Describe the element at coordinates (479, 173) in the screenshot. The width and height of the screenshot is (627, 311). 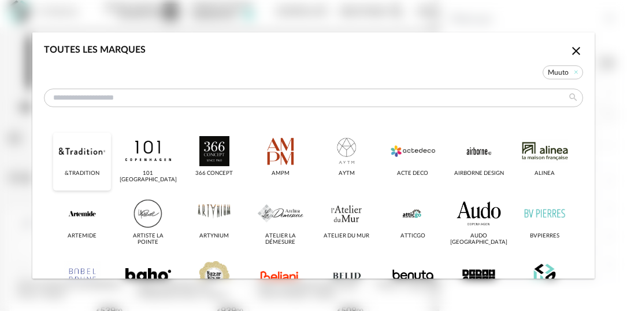
I see `div: Airborne Design` at that location.